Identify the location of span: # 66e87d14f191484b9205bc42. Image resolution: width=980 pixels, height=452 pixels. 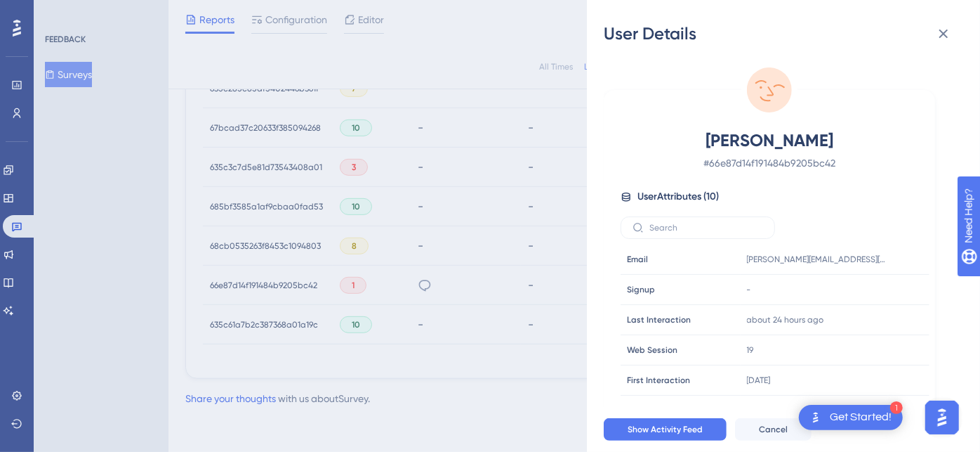
(770, 163).